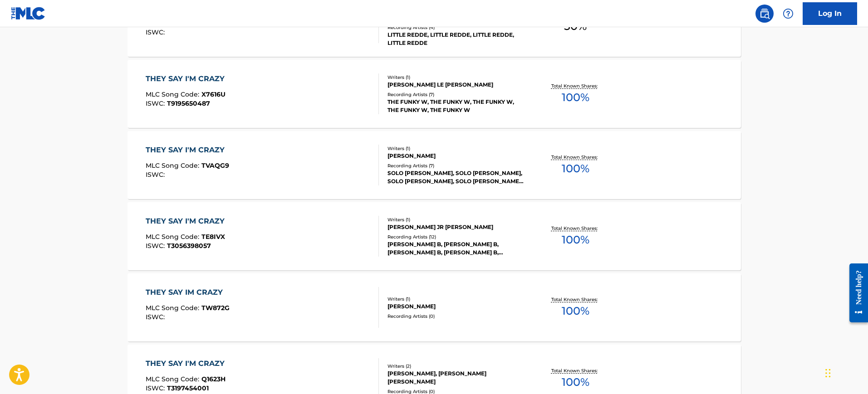  I want to click on div: Chat Widget, so click(845, 372).